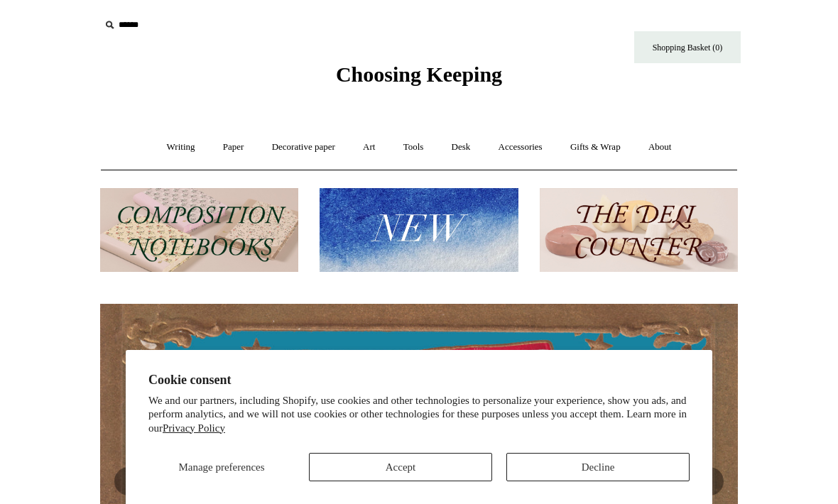  Describe the element at coordinates (419, 79) in the screenshot. I see `a: Choosing Keeping` at that location.